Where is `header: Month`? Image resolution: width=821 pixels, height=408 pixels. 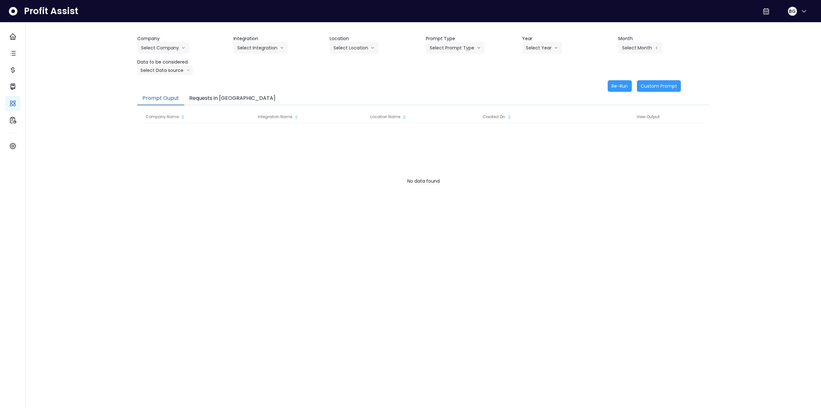 header: Month is located at coordinates (664, 38).